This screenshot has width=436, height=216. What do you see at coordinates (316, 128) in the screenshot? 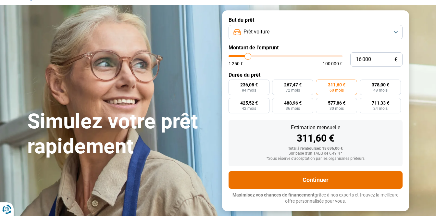
I see `div: Estimation mensuelle` at bounding box center [316, 128].